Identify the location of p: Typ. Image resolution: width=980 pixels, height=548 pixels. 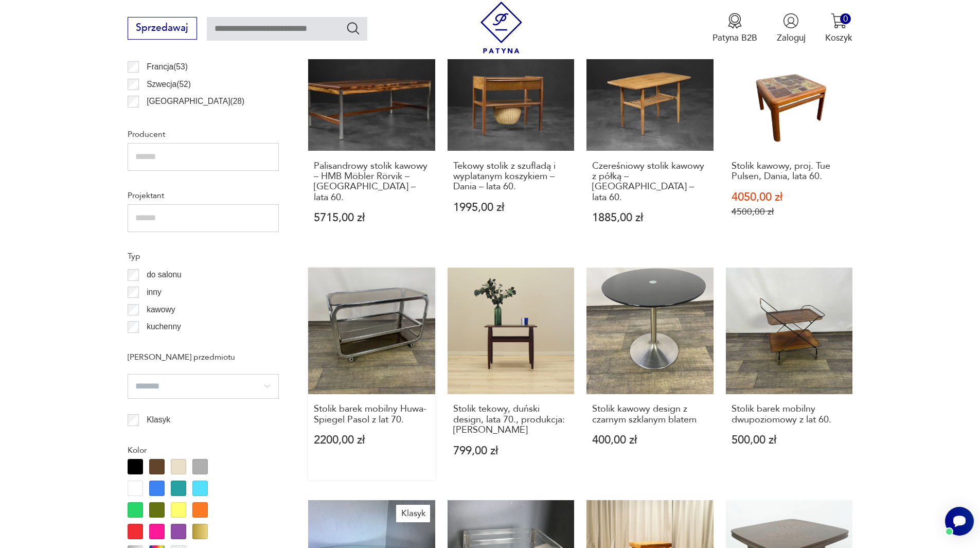
(203, 256).